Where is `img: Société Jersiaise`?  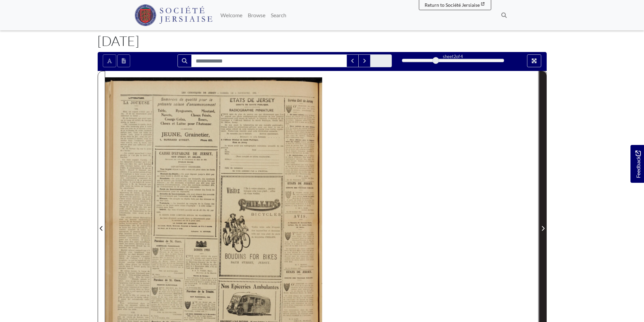
img: Société Jersiaise is located at coordinates (174, 15).